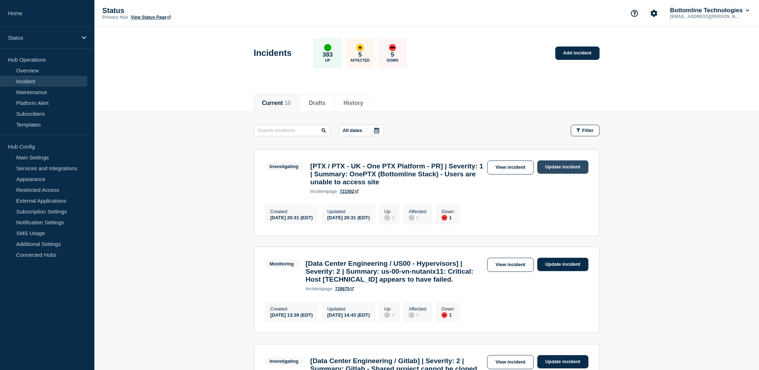 This screenshot has height=370, width=759. Describe the element at coordinates (349, 191) in the screenshot. I see `a: 721502` at that location.